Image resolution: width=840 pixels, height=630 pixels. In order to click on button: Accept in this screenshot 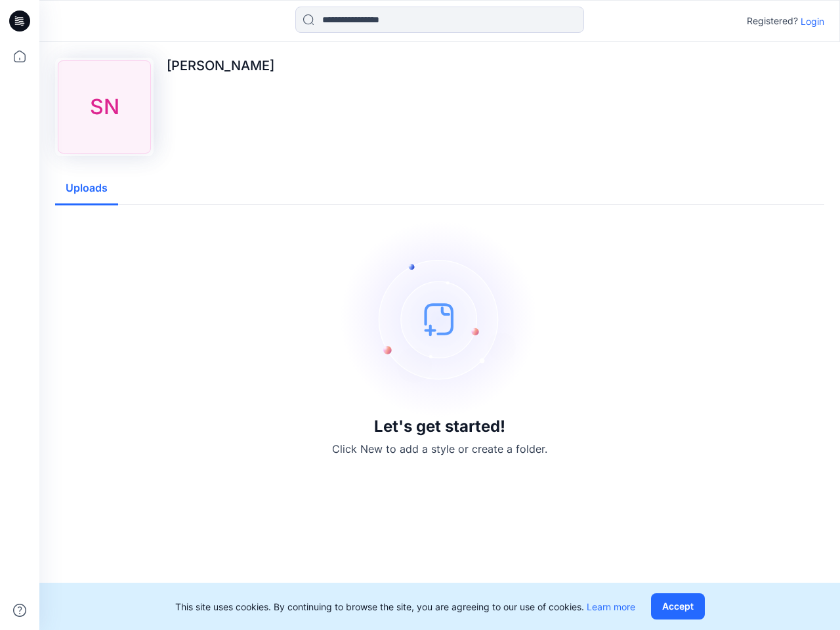, I will do `click(678, 606)`.